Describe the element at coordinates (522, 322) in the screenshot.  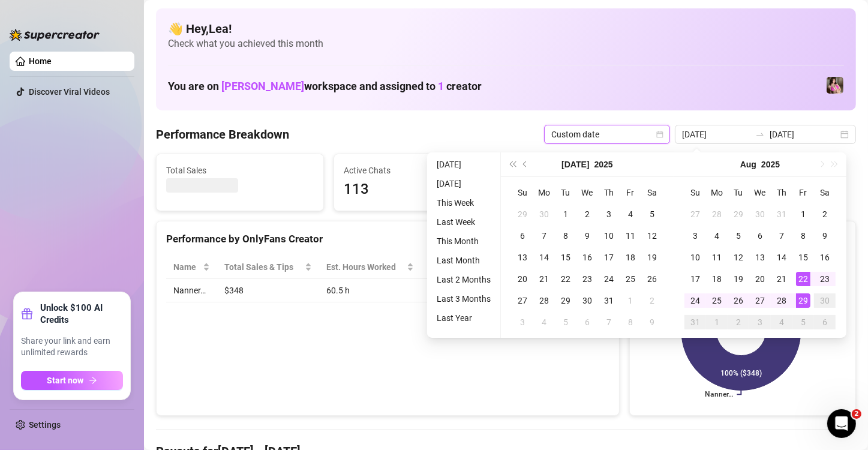
I see `td: 2025-08-03` at that location.